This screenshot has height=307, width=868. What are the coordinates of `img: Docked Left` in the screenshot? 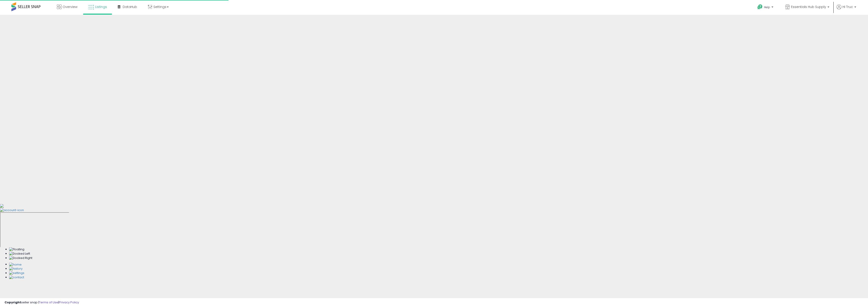 It's located at (20, 254).